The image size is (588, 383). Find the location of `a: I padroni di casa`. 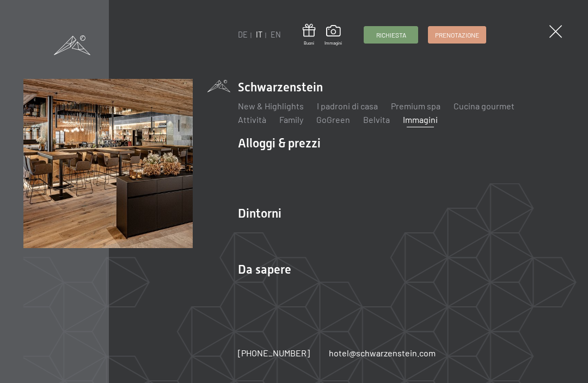

a: I padroni di casa is located at coordinates (348, 106).